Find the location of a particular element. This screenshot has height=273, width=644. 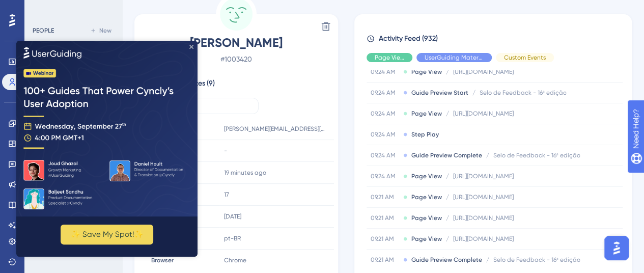

span: UserGuiding Material is located at coordinates (454, 58).